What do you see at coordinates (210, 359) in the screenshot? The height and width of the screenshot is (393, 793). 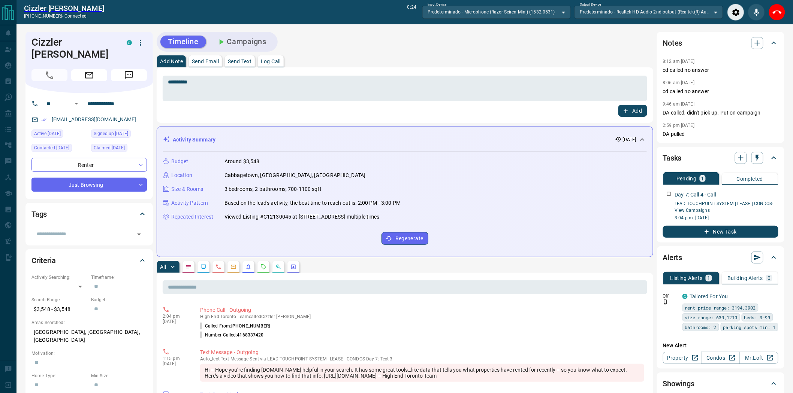 I see `span: auto_text` at bounding box center [210, 359].